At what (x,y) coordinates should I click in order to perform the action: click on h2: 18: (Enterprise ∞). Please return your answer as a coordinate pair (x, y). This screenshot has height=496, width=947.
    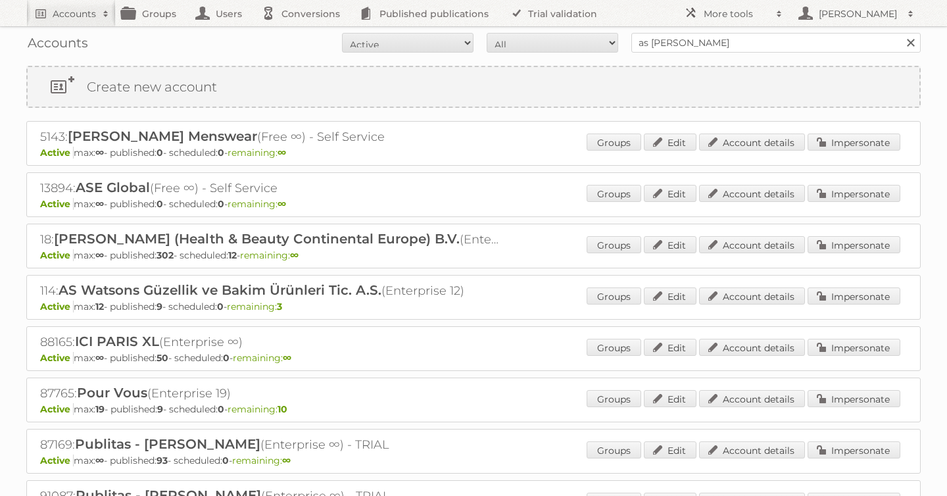
    Looking at the image, I should click on (270, 239).